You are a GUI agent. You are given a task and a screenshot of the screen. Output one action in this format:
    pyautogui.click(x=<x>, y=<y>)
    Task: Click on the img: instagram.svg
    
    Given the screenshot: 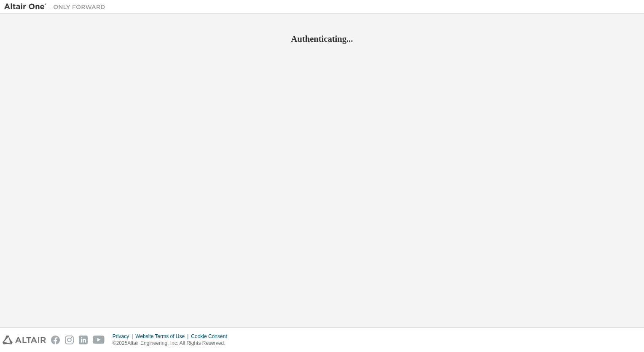 What is the action you would take?
    pyautogui.click(x=69, y=340)
    